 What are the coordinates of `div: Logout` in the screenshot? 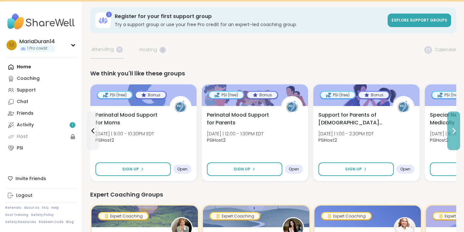 It's located at (24, 196).